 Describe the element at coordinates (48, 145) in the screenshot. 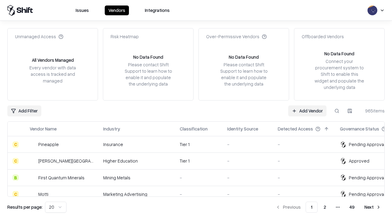

I see `div: Pineapple` at that location.